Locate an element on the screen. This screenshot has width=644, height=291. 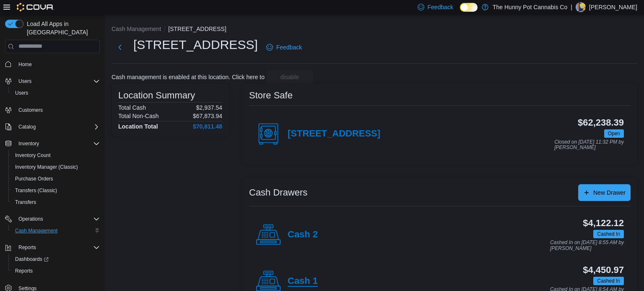
h4: Location Total is located at coordinates (138, 126).